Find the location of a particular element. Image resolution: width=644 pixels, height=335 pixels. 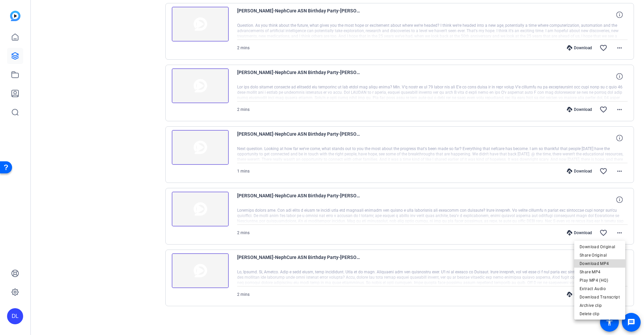

span: Download Original is located at coordinates (600, 247).